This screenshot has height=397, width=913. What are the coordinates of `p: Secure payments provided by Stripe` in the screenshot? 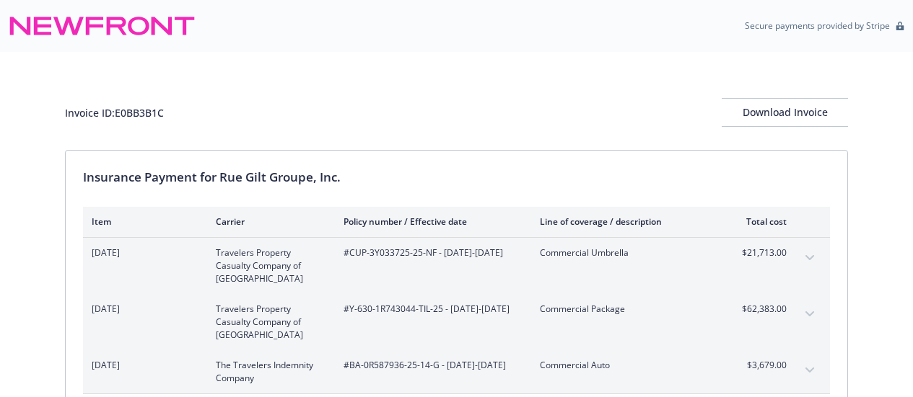 It's located at (817, 25).